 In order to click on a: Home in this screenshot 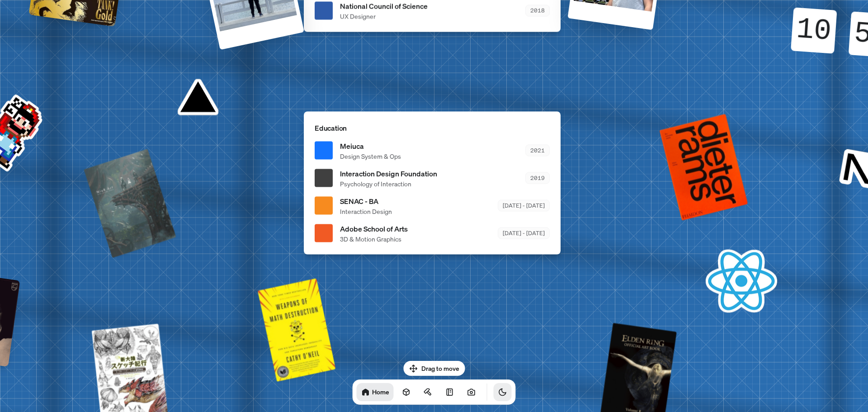, I will do `click(375, 392)`.